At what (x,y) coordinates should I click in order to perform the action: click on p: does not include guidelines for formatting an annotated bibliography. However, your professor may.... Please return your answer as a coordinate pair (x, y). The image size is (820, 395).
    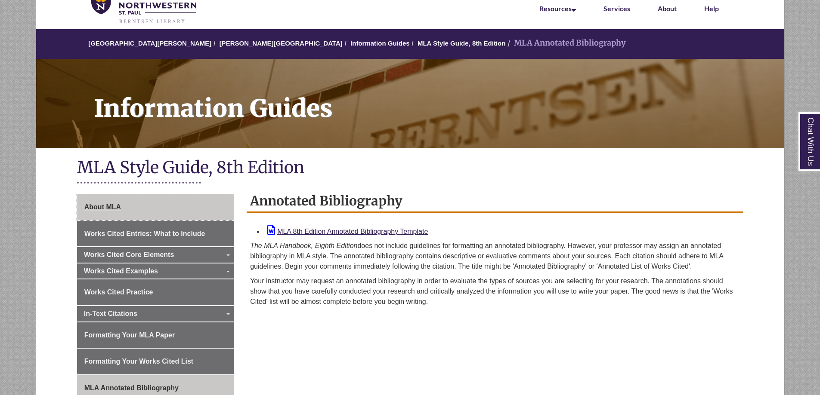
    Looking at the image, I should click on (494, 256).